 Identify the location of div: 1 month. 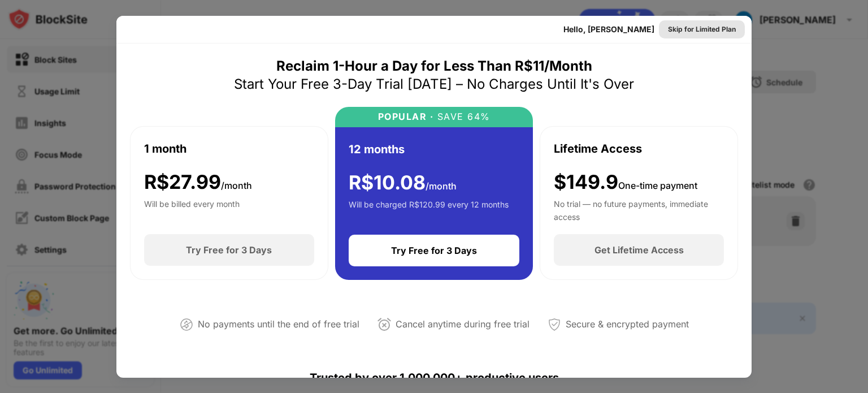
(165, 149).